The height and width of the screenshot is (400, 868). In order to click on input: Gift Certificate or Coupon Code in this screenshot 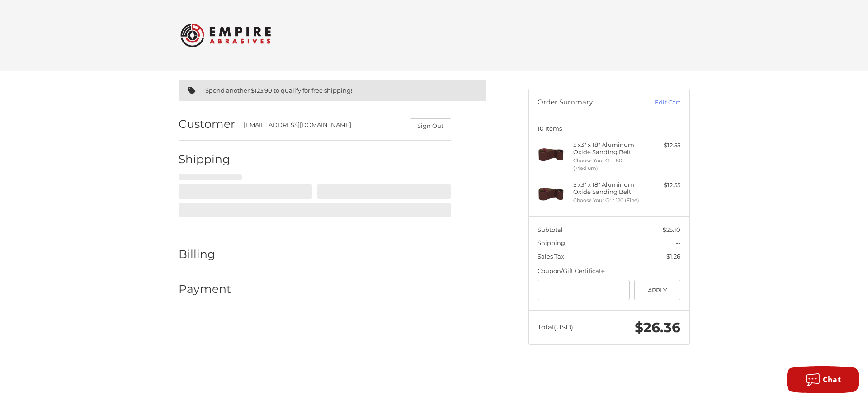, I will do `click(583, 290)`.